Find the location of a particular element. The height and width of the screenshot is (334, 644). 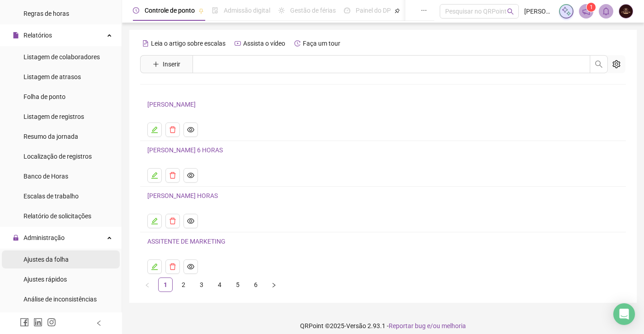

li: 5 is located at coordinates (238, 285).